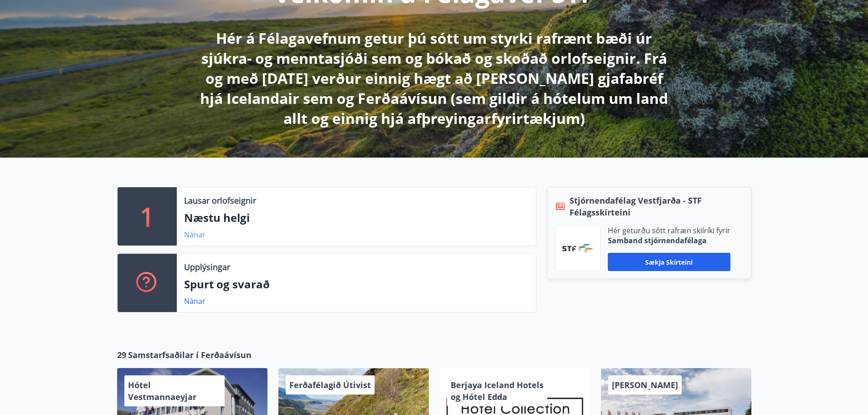 Image resolution: width=868 pixels, height=415 pixels. What do you see at coordinates (497, 391) in the screenshot?
I see `span: Berjaya Iceland Hotels og Hótel Edda` at bounding box center [497, 391].